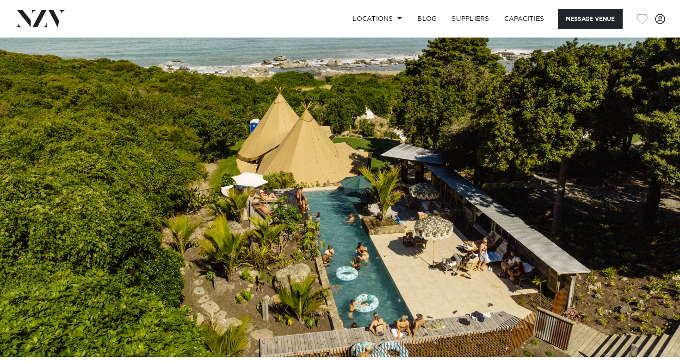 The image size is (680, 362). I want to click on a: BLOG, so click(427, 19).